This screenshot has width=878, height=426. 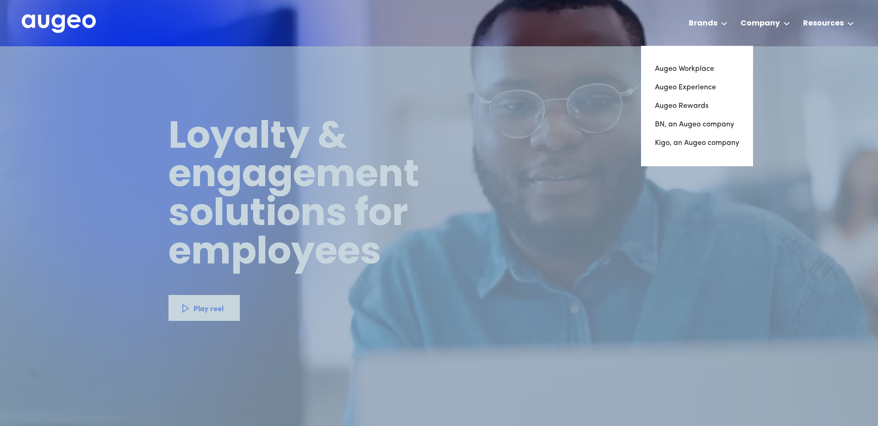 I want to click on nav: Brands, so click(x=697, y=106).